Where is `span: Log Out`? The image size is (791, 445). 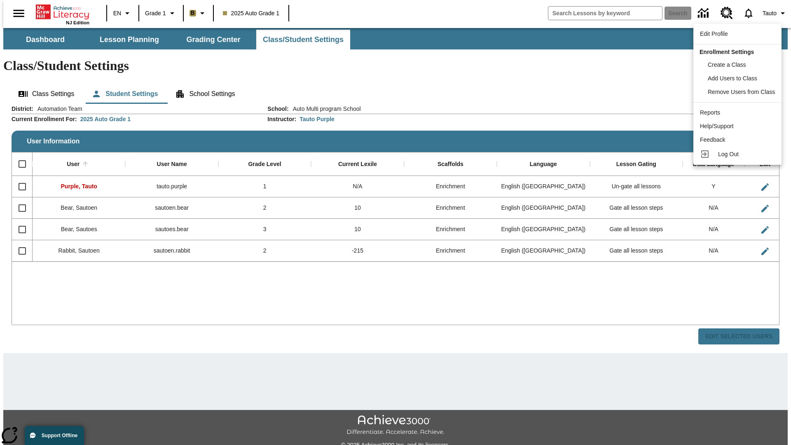 span: Log Out is located at coordinates (728, 154).